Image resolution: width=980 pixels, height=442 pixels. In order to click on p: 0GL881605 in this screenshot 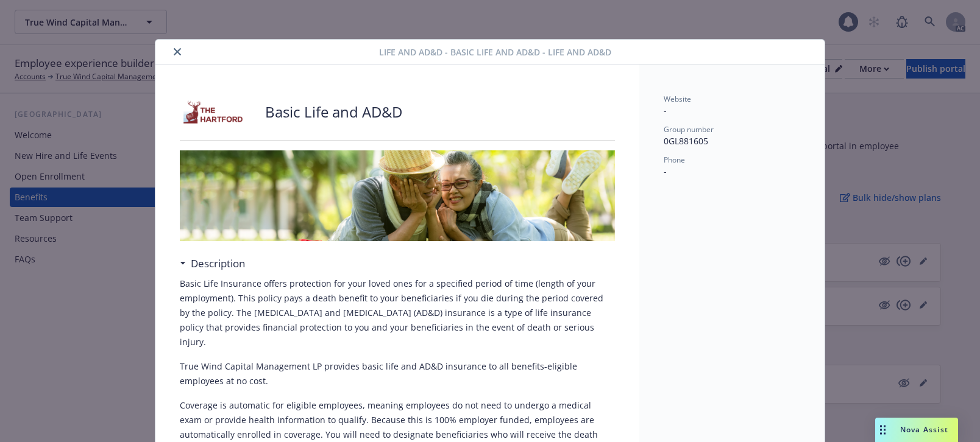, I will do `click(732, 141)`.